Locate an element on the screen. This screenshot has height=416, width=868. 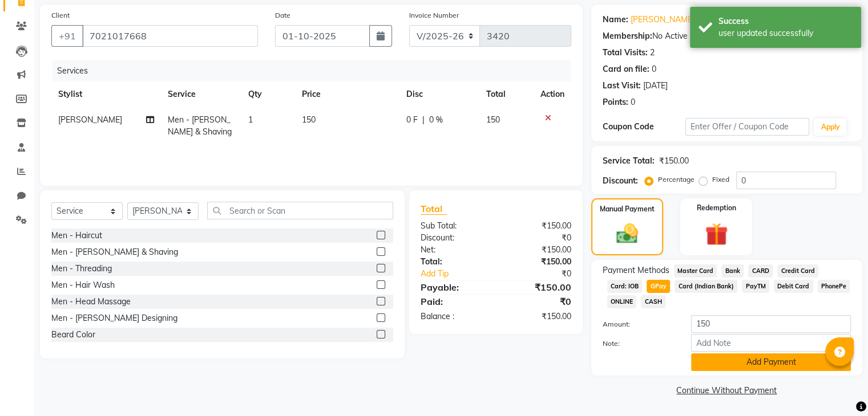
span: 1 is located at coordinates (250, 120).